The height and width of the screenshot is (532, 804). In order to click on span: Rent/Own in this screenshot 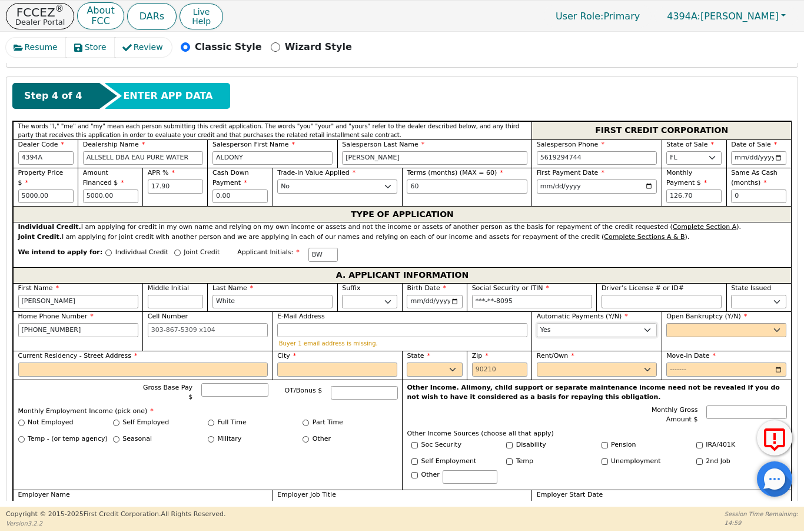, I will do `click(556, 356)`.